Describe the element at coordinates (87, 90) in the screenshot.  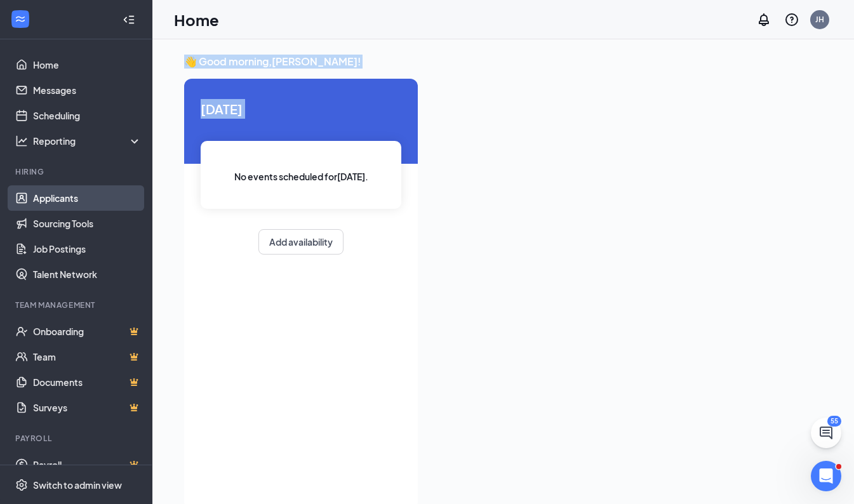
I see `a: Messages` at that location.